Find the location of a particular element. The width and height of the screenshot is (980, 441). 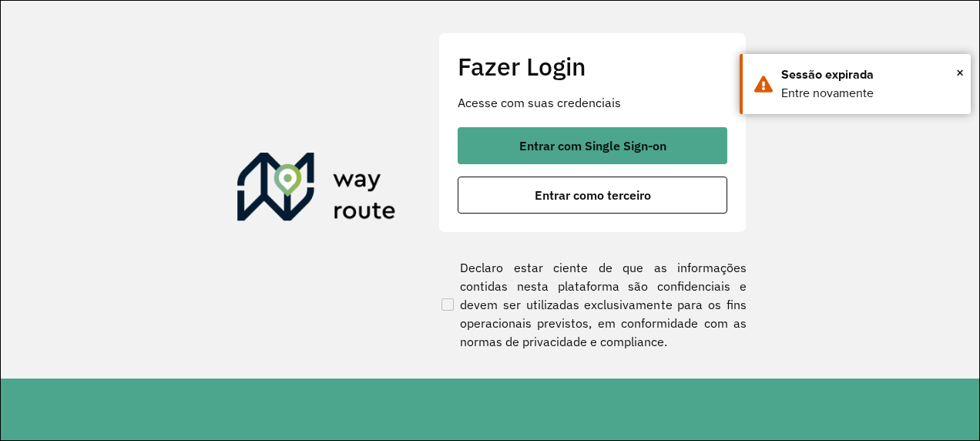

div: Sessão expirada is located at coordinates (870, 74).